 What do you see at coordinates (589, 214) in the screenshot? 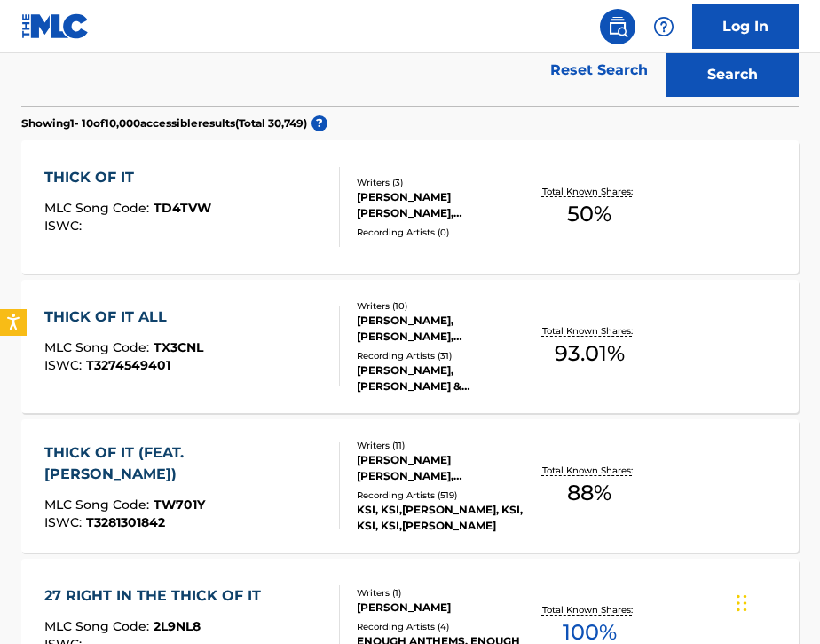
I see `span: 50 %` at bounding box center [589, 214].